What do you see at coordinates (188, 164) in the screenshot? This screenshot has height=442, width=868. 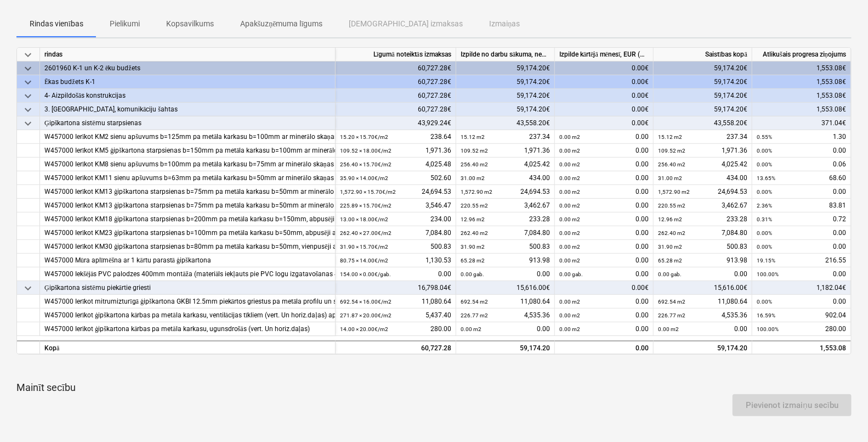 I see `div: W457000 Ierīkot KM8 sienu apšuvums b=100mm pa metāla karkasu b=75mm ar minerālo skaņas izolāciju ...` at bounding box center [188, 164].